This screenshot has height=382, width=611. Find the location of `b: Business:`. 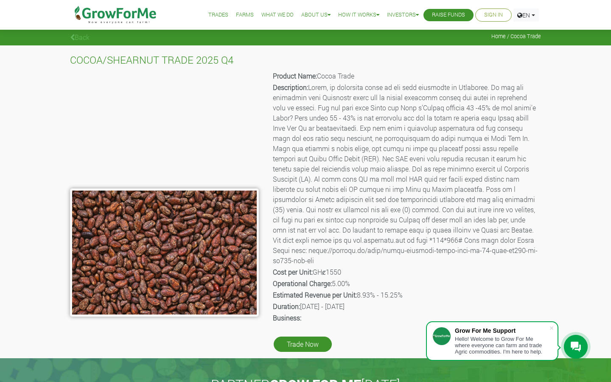

b: Business: is located at coordinates (287, 317).